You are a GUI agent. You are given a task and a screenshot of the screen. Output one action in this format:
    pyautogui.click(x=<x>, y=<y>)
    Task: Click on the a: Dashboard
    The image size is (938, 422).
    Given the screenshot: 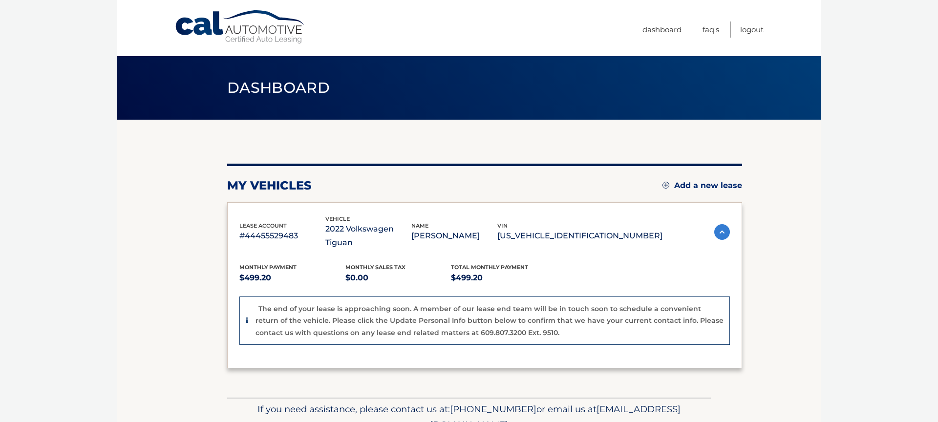 What is the action you would take?
    pyautogui.click(x=662, y=29)
    